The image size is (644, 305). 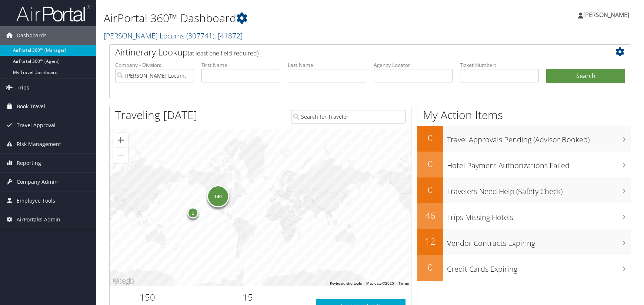 What do you see at coordinates (524, 217) in the screenshot?
I see `a: 46Trips Missing Hotels` at bounding box center [524, 217].